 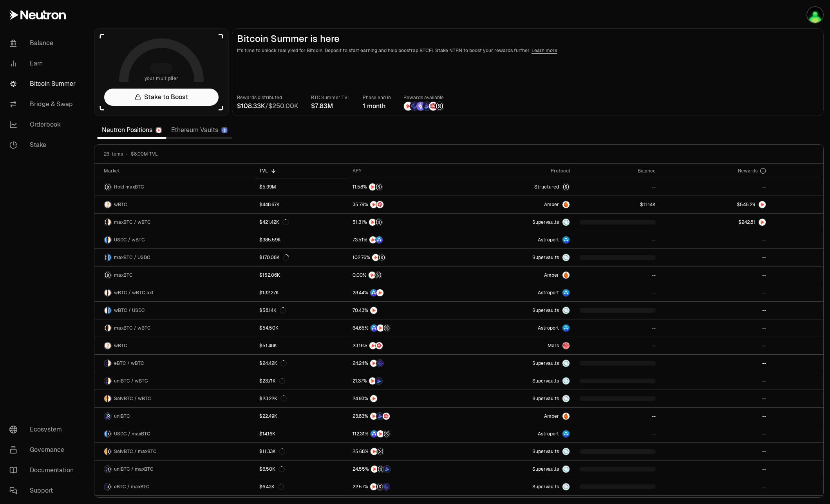 I want to click on div: $54.50K, so click(x=269, y=328).